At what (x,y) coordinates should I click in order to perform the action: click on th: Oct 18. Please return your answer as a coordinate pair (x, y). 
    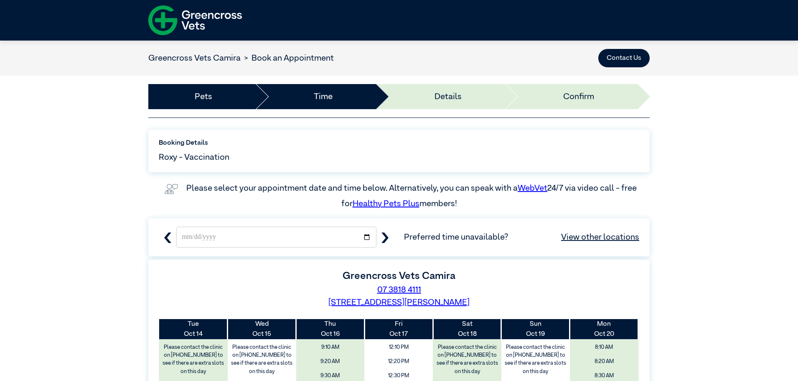
    Looking at the image, I should click on (467, 329).